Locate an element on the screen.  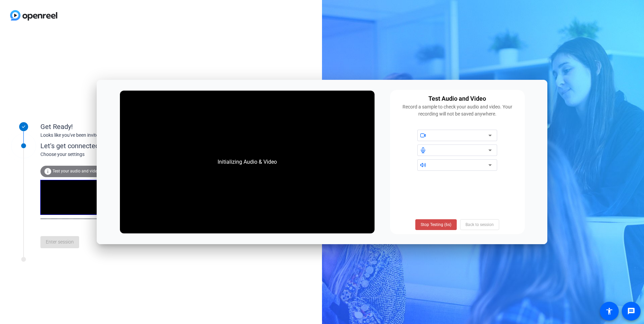
mat-icon: info is located at coordinates (47, 172).